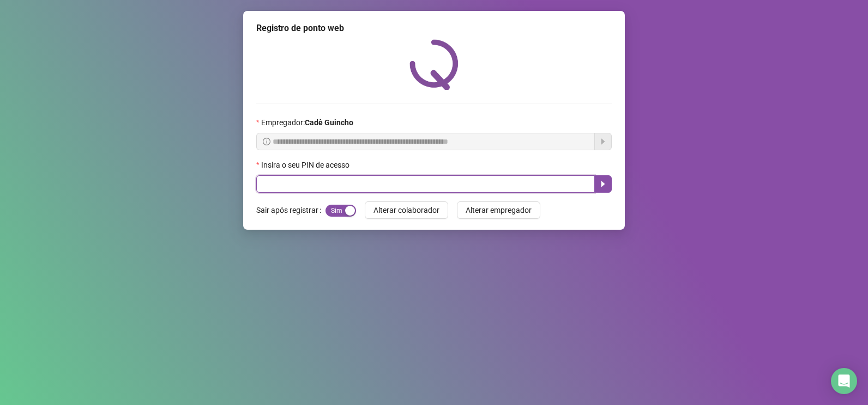 This screenshot has height=405, width=868. What do you see at coordinates (603, 184) in the screenshot?
I see `span: caret-right` at bounding box center [603, 184].